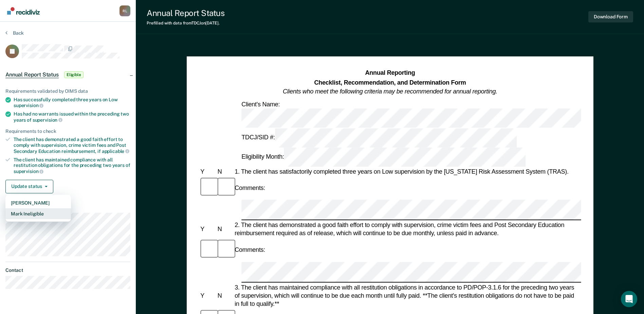  Describe the element at coordinates (68, 91) in the screenshot. I see `div: Requirements validated by OIMS data` at that location.